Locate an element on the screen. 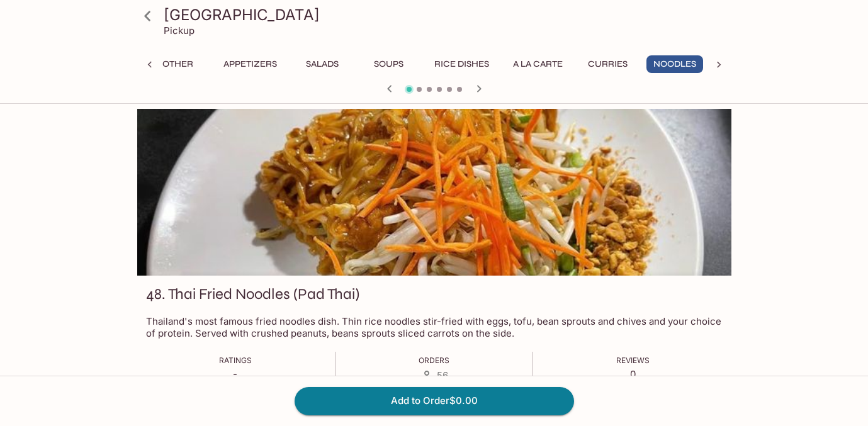  button: A La Carte is located at coordinates (537, 64).